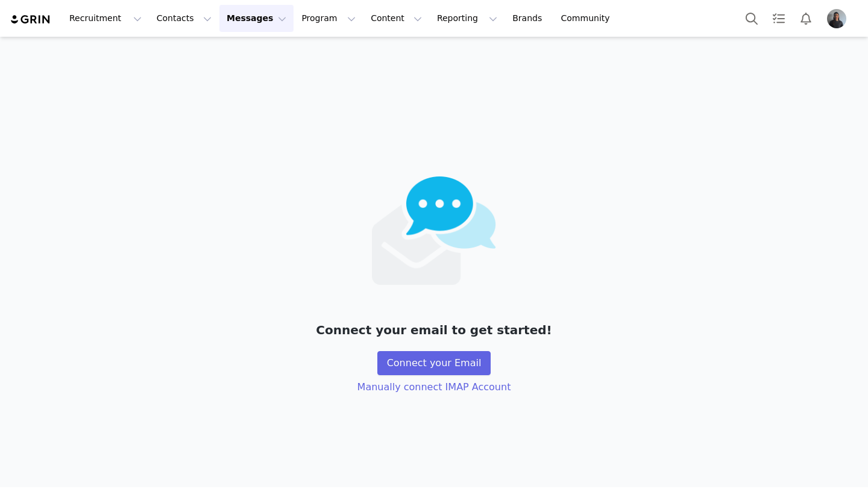  I want to click on img: emails-empty2x.png, so click(434, 230).